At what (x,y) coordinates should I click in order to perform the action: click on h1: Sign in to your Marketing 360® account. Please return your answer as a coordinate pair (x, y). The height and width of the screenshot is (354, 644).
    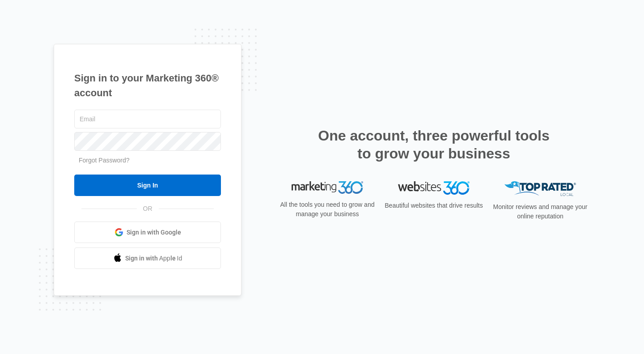
    Looking at the image, I should click on (148, 85).